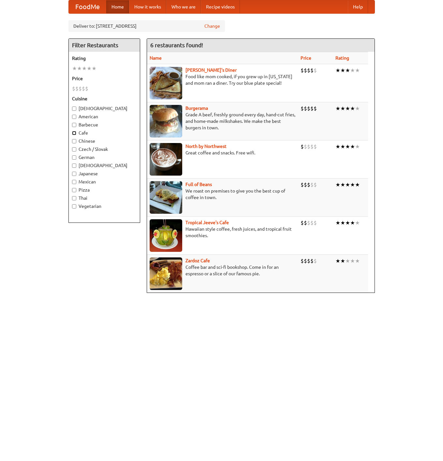 Image resolution: width=443 pixels, height=461 pixels. I want to click on img: jeeves.jpg, so click(166, 236).